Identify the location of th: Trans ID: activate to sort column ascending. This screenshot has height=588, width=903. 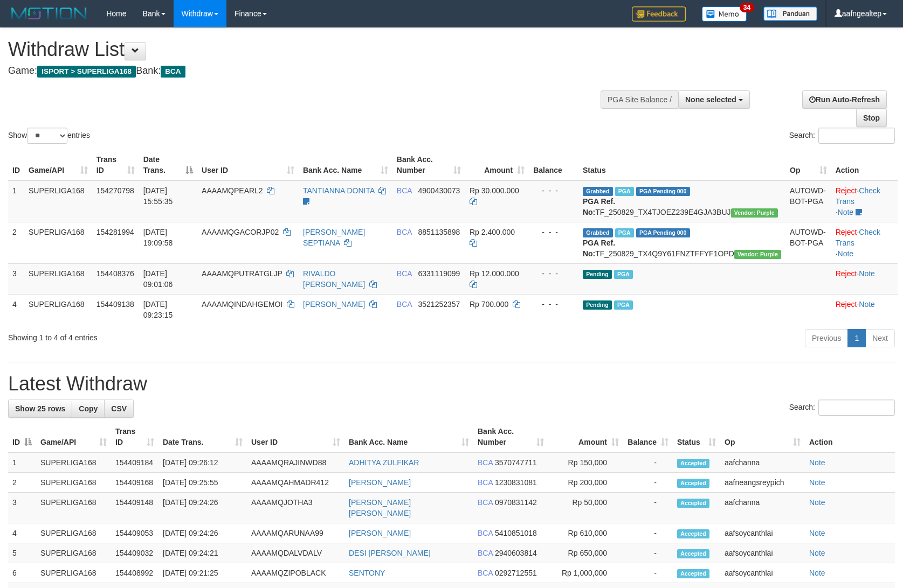
(116, 165).